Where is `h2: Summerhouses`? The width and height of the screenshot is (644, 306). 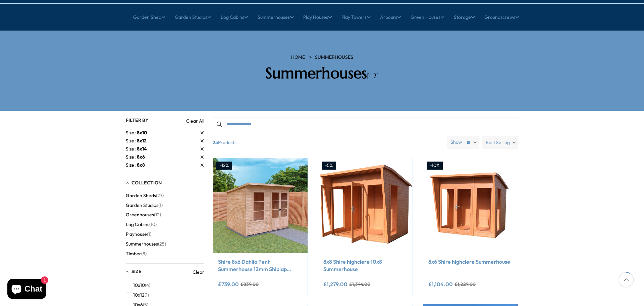 h2: Summerhouses is located at coordinates (322, 73).